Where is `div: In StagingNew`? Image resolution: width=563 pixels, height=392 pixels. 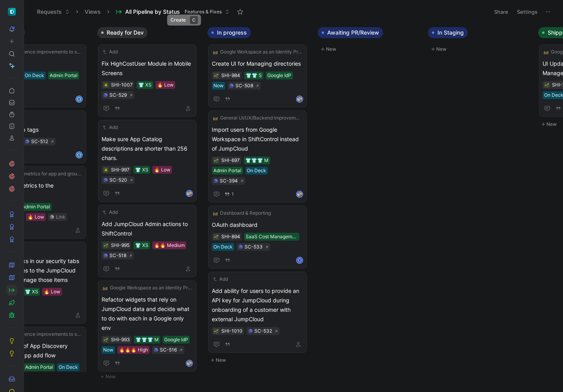
div: In StagingNew is located at coordinates (480, 41).